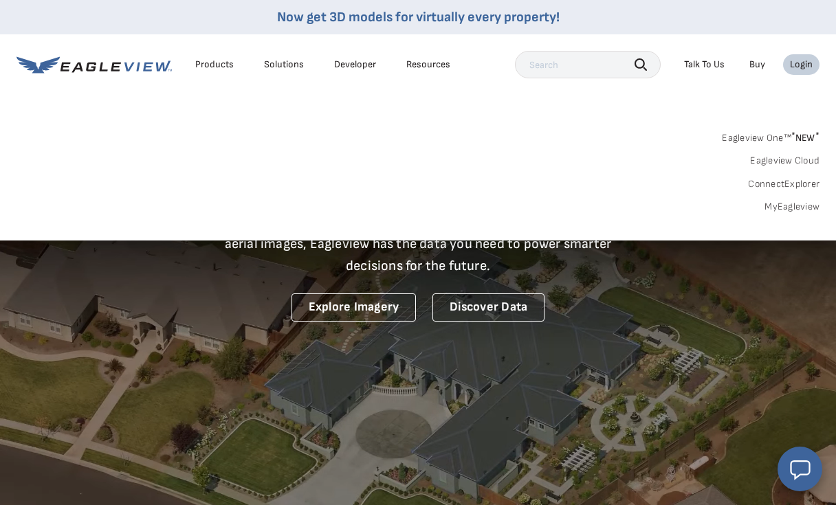  I want to click on div: Resources, so click(428, 65).